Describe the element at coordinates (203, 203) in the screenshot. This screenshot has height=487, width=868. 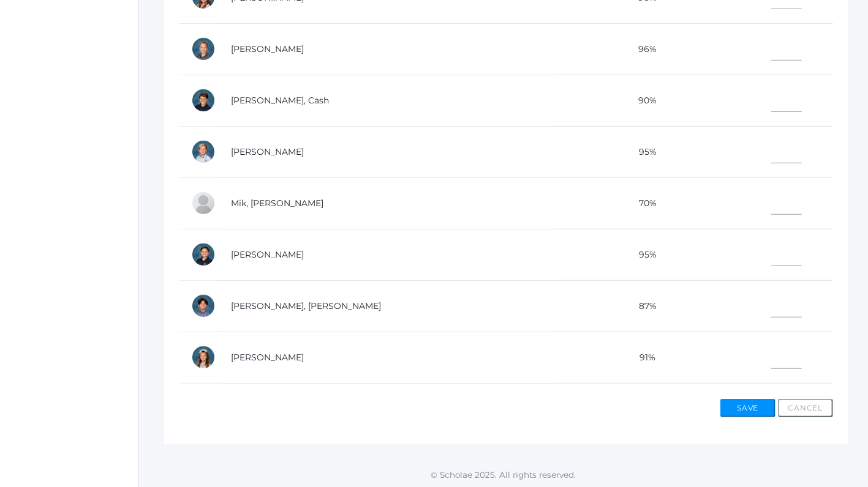
I see `div: Hadley Mik` at that location.